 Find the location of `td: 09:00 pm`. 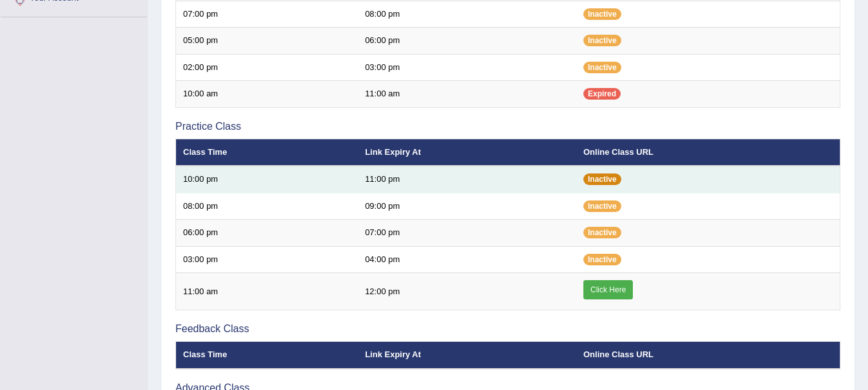

td: 09:00 pm is located at coordinates (467, 206).